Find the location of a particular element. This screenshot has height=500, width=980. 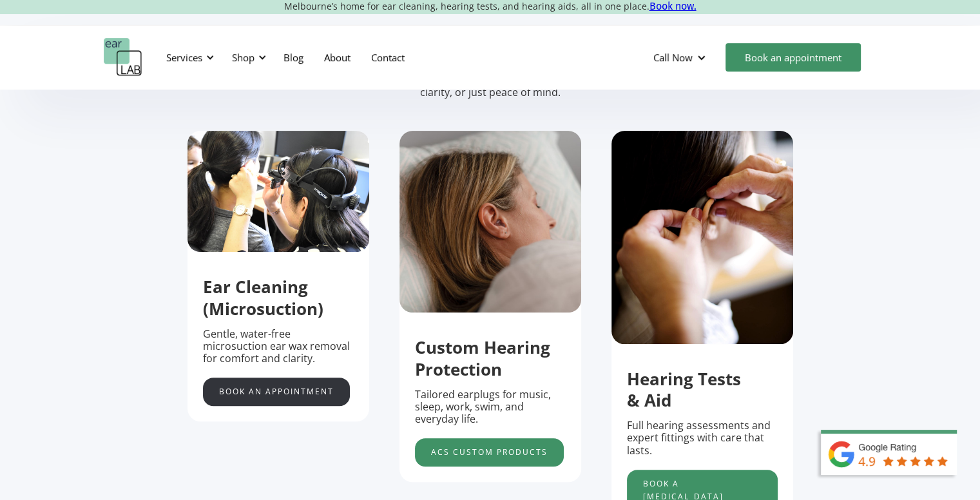

div: 1 of 5 is located at coordinates (278, 276).